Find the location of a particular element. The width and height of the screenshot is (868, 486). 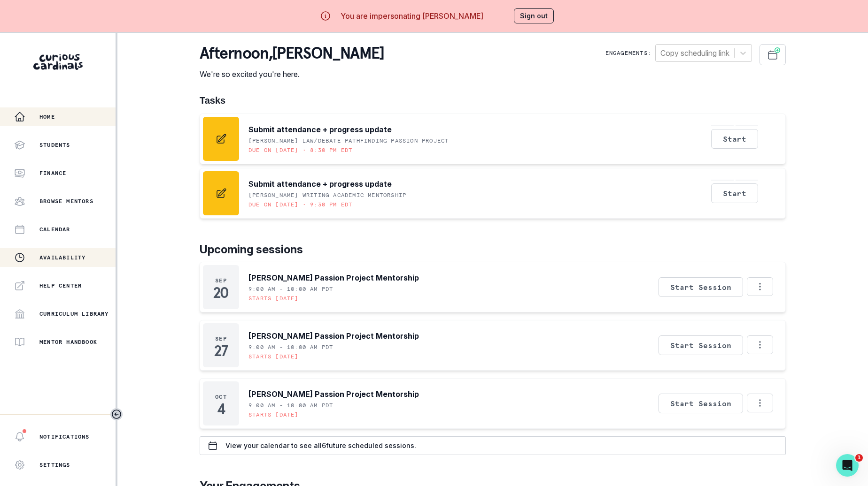

p: Calendar is located at coordinates (55, 229).